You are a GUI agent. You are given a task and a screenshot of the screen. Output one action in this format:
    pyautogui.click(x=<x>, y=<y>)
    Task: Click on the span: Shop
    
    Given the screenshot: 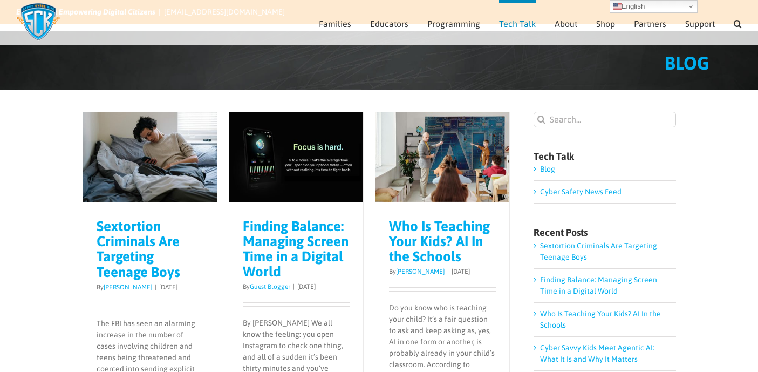 What is the action you would take?
    pyautogui.click(x=605, y=24)
    